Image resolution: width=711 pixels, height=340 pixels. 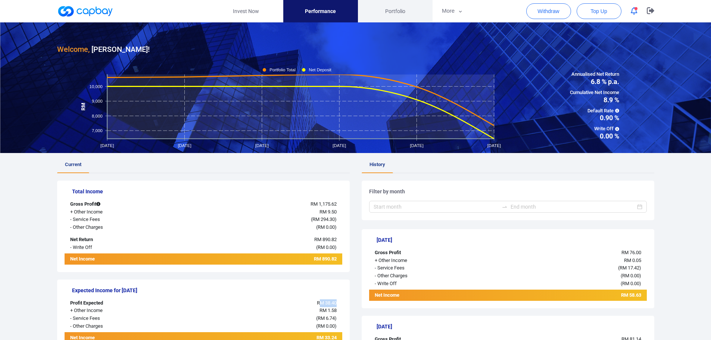 What do you see at coordinates (328, 310) in the screenshot?
I see `span: RM 1.58` at bounding box center [328, 310].